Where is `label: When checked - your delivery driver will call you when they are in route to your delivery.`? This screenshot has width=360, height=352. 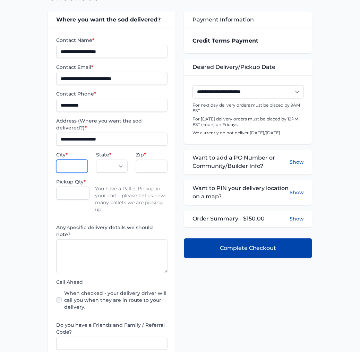 label: When checked - your delivery driver will call you when they are in route to your delivery. is located at coordinates (116, 301).